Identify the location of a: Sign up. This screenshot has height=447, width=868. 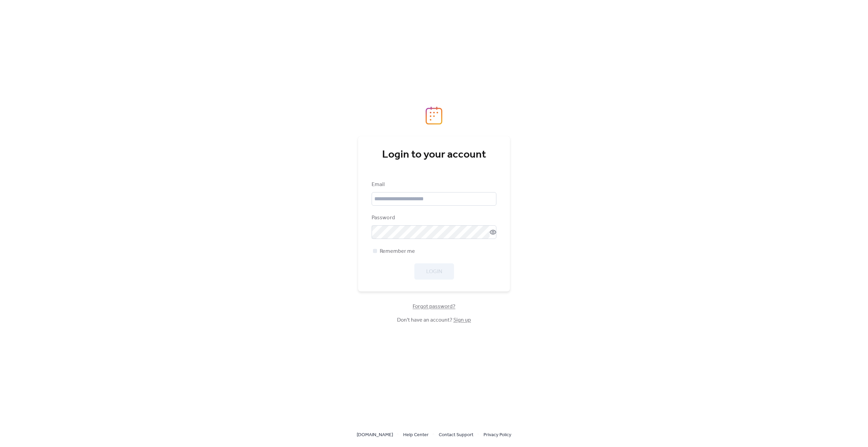
(462, 320).